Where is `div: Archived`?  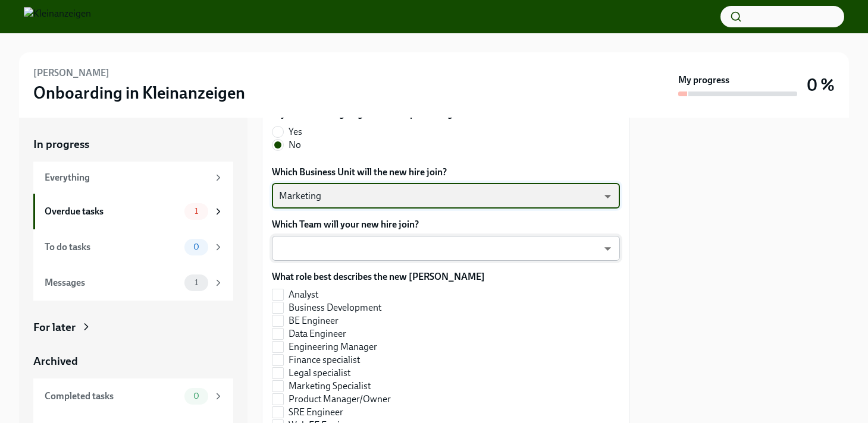 div: Archived is located at coordinates (133, 361).